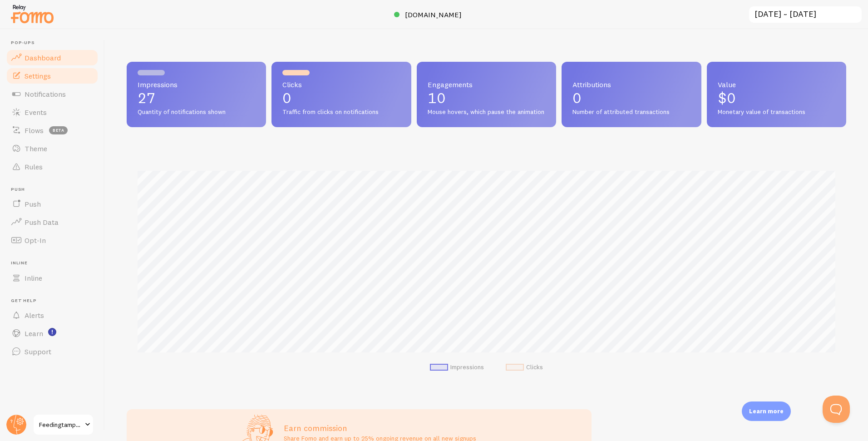 The width and height of the screenshot is (868, 441). What do you see at coordinates (457, 368) in the screenshot?
I see `li: Impressions` at bounding box center [457, 368].